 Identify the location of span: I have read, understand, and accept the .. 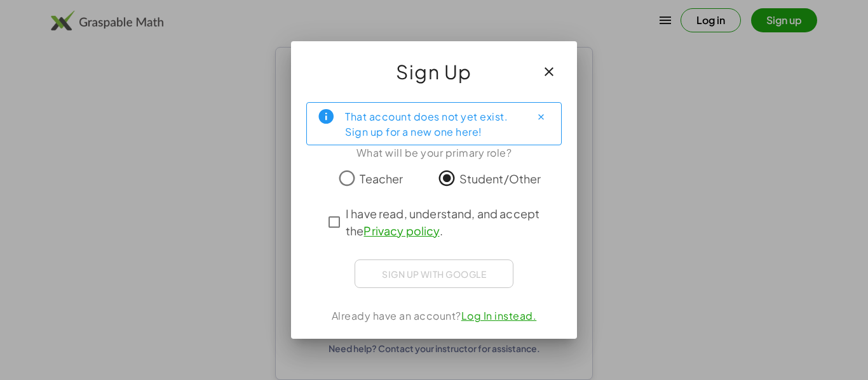
(445, 222).